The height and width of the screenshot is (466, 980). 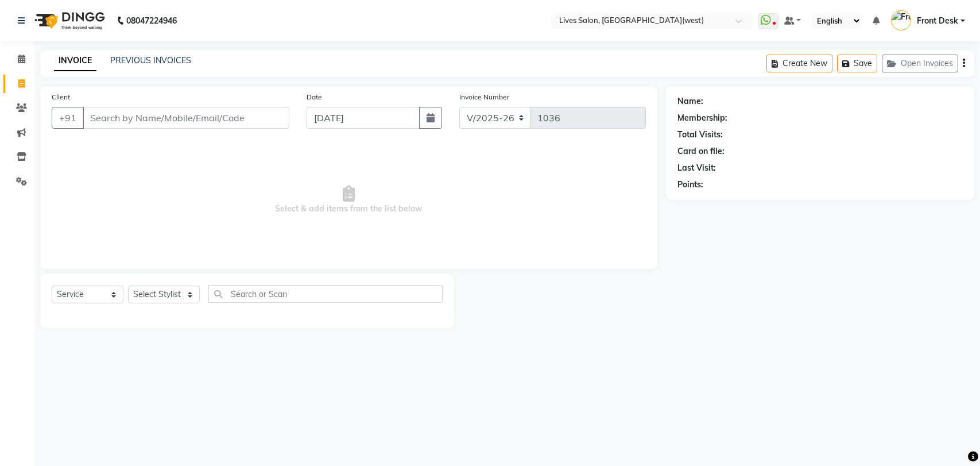 What do you see at coordinates (483, 97) in the screenshot?
I see `label: Invoice Number` at bounding box center [483, 97].